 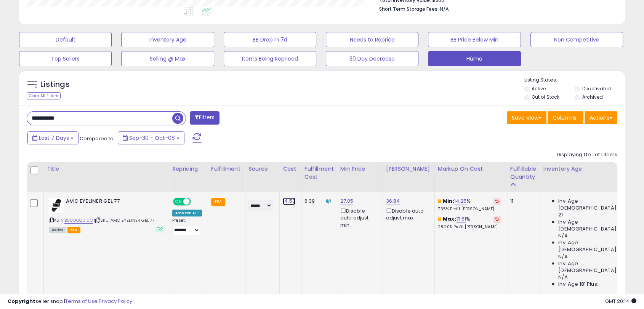 What do you see at coordinates (538, 88) in the screenshot?
I see `label: Active` at bounding box center [538, 88].